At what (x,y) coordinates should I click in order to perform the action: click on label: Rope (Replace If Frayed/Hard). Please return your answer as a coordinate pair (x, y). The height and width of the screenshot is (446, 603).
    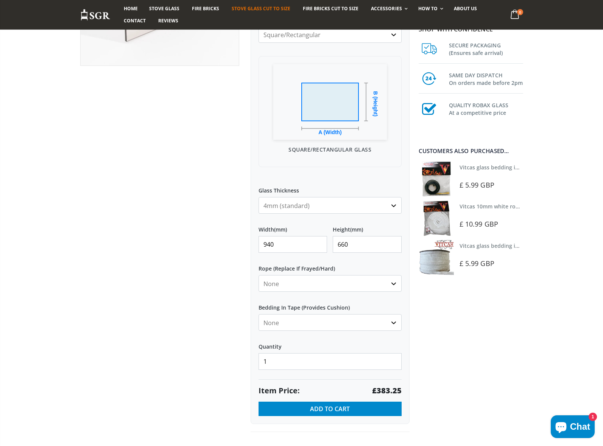
    Looking at the image, I should click on (330, 265).